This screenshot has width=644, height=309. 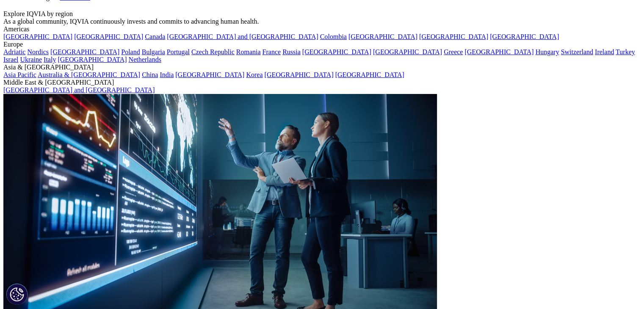 What do you see at coordinates (130, 52) in the screenshot?
I see `a: Poland` at bounding box center [130, 52].